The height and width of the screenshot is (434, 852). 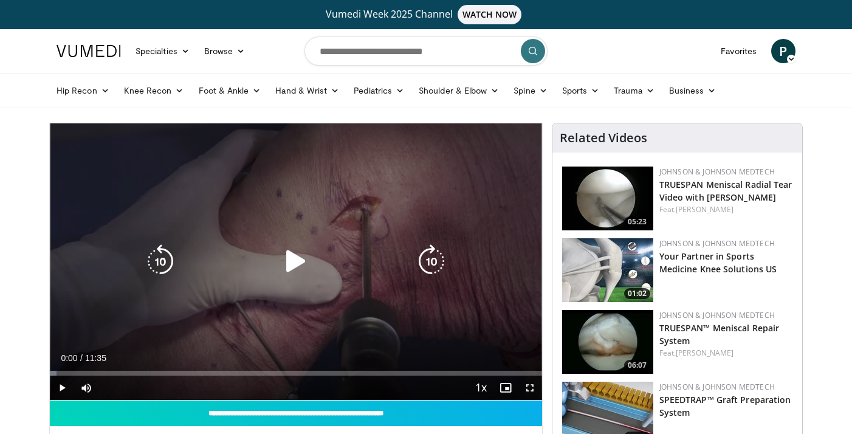 I want to click on span: 06:07, so click(x=637, y=365).